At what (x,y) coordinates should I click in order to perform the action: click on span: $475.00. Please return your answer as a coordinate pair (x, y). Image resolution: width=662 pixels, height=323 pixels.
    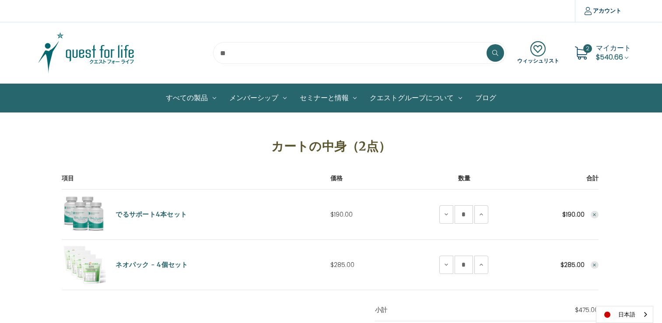
    Looking at the image, I should click on (587, 310).